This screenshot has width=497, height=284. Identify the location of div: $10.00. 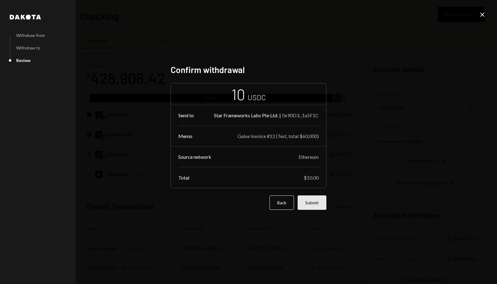
(311, 177).